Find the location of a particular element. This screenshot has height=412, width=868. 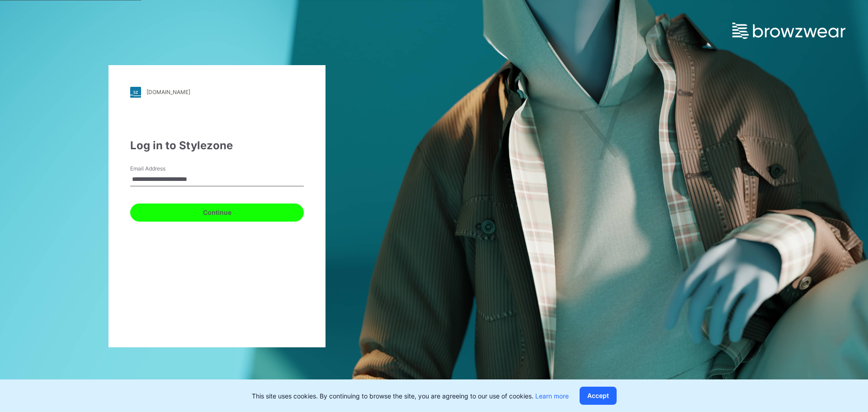

img: stylezone-logo.562084cfcfab977791bfbf7441f1a819.svg is located at coordinates (136, 92).